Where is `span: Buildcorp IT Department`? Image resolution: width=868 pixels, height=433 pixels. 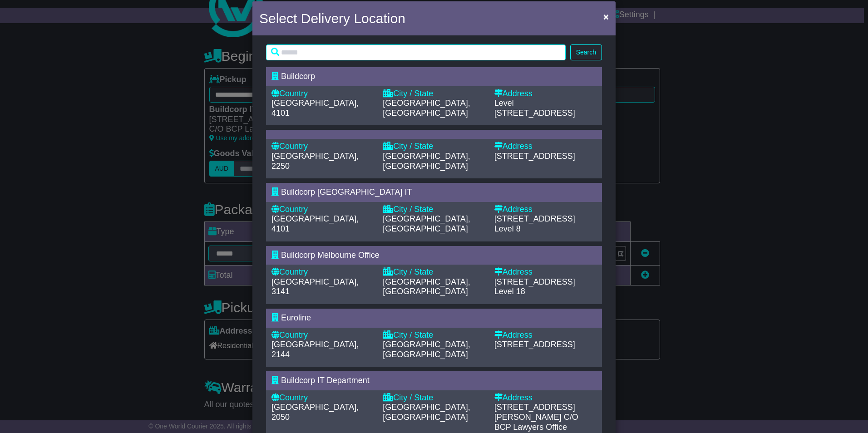
span: Buildcorp IT Department is located at coordinates (325, 380).